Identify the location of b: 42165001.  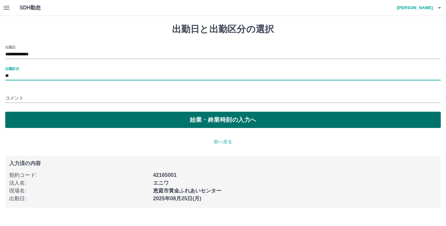
(165, 175).